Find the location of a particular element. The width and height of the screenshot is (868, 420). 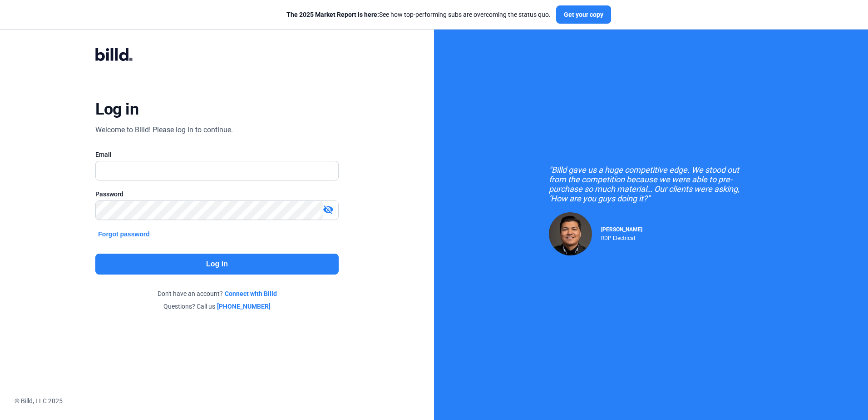

button: Forgot password is located at coordinates (124, 234).